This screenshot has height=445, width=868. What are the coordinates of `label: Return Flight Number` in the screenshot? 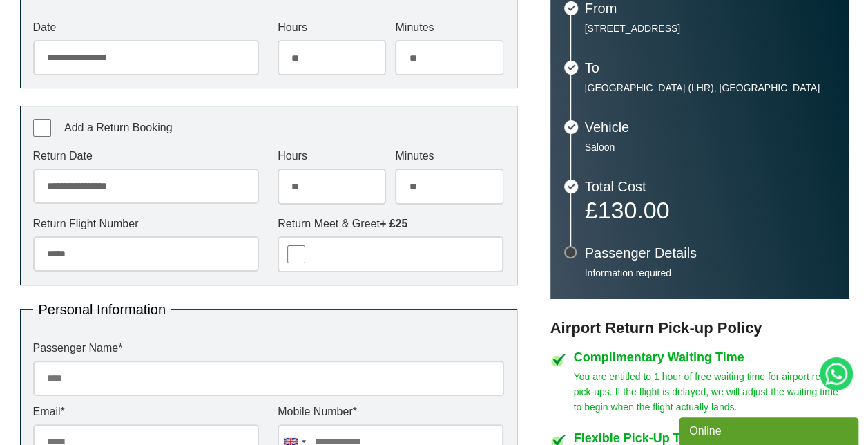 It's located at (145, 224).